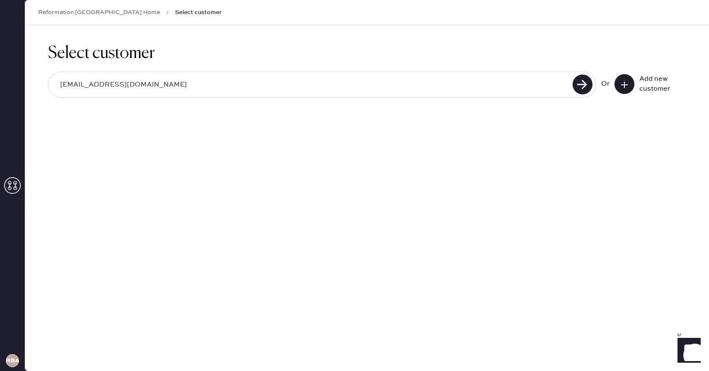 The image size is (709, 371). I want to click on span: Select customer, so click(198, 12).